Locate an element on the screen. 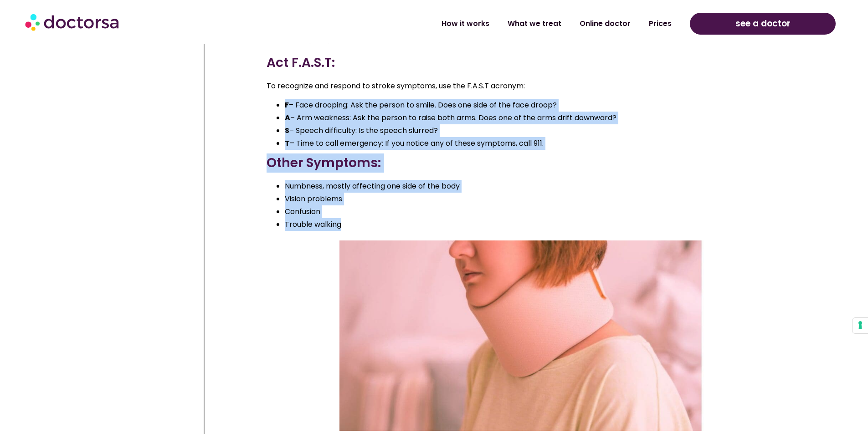  strong: T is located at coordinates (287, 143).